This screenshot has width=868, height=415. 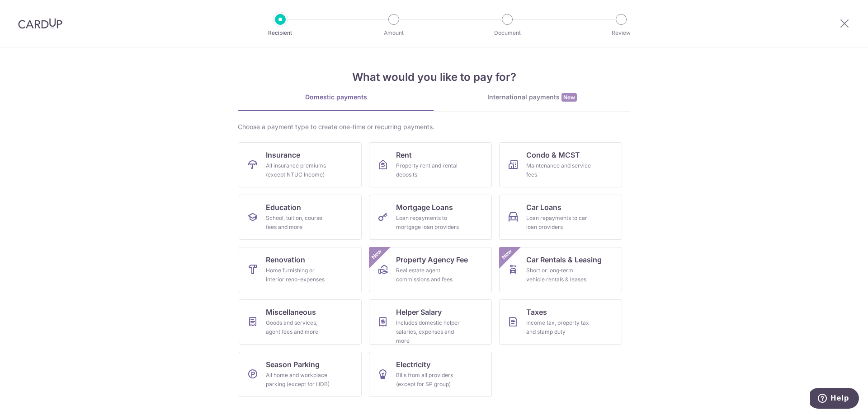 What do you see at coordinates (429, 170) in the screenshot?
I see `div: Property rent and rental deposits` at bounding box center [429, 170].